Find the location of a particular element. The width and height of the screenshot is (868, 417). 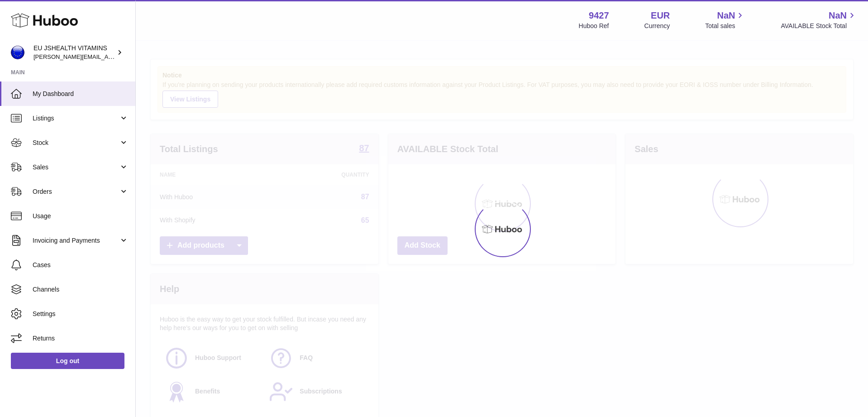

span: Total sales is located at coordinates (725, 26).